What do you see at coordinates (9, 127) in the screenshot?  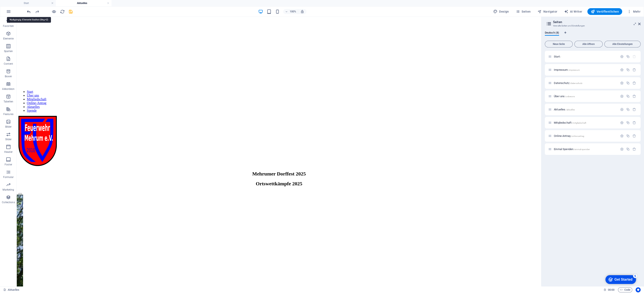 I see `p: Bilder` at bounding box center [9, 127].